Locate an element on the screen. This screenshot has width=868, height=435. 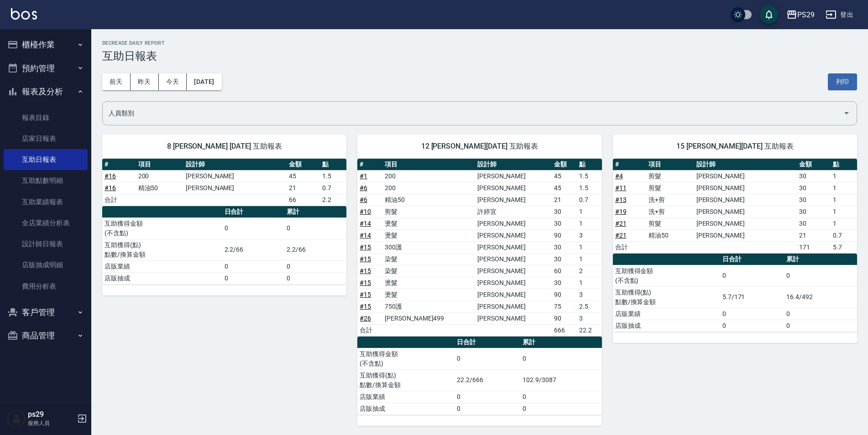
td: 66 is located at coordinates (303, 199).